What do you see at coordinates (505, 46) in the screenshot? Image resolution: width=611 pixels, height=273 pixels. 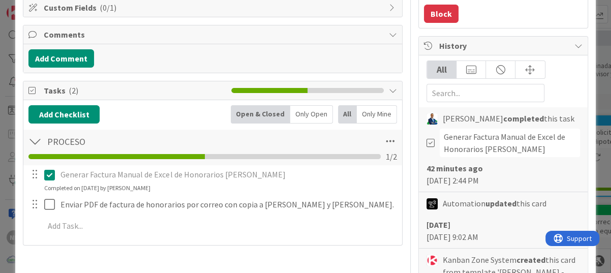 I see `span: History` at bounding box center [505, 46].